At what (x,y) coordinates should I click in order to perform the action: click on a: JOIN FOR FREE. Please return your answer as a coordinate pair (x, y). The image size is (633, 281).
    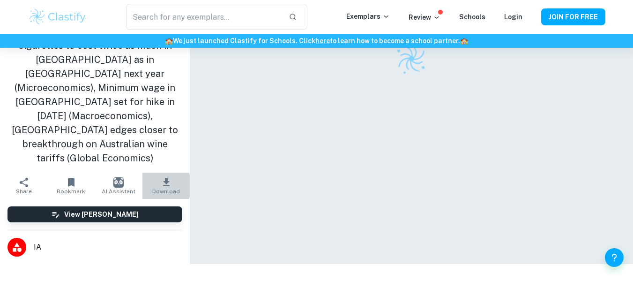
    Looking at the image, I should click on (573, 17).